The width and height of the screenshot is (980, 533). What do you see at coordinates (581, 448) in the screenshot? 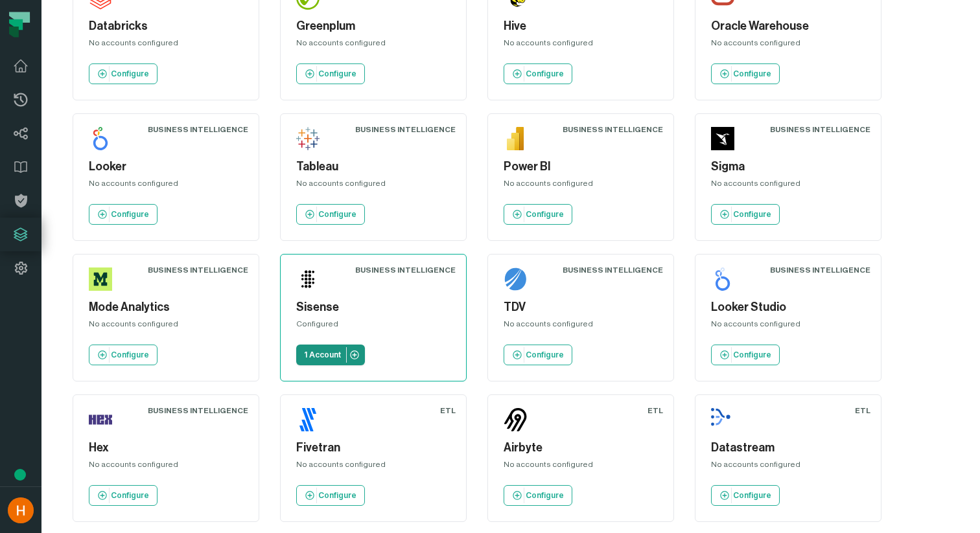
I see `h5: Airbyte` at bounding box center [581, 448].